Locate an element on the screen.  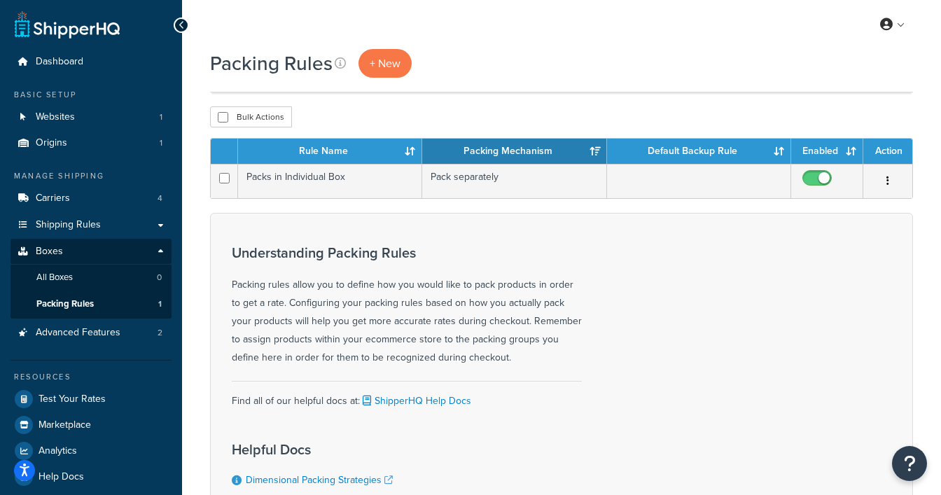
li: Origins is located at coordinates (91, 143).